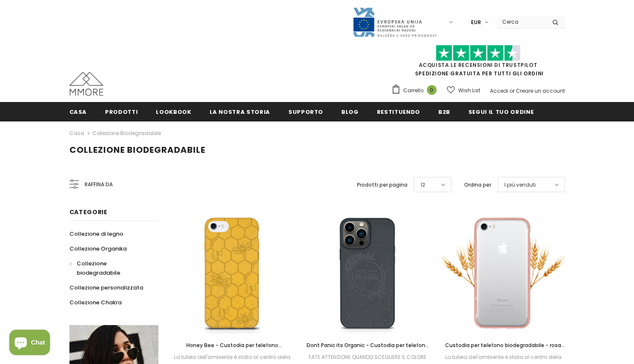 The height and width of the screenshot is (364, 634). I want to click on span: Casa, so click(78, 112).